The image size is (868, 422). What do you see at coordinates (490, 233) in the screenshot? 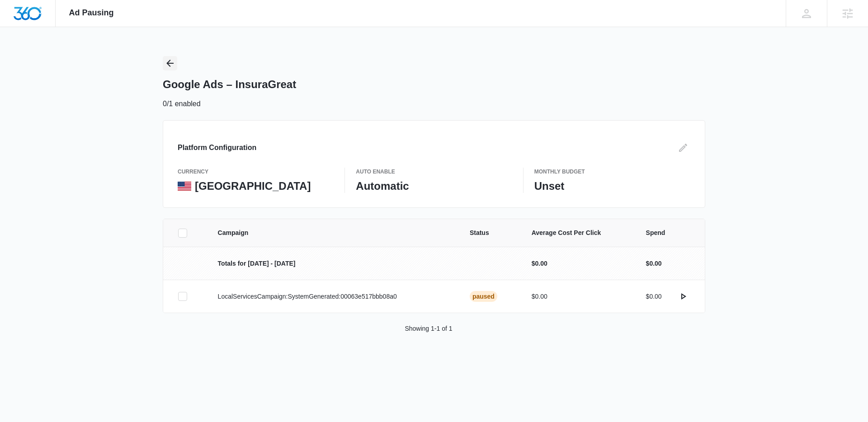
I see `span: Status` at bounding box center [490, 233].